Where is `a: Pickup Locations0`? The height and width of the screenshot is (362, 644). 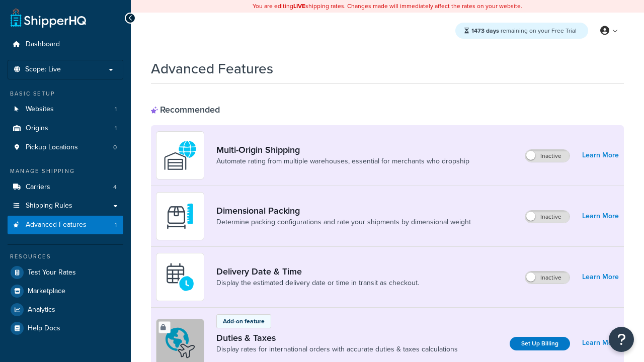 a: Pickup Locations0 is located at coordinates (65, 147).